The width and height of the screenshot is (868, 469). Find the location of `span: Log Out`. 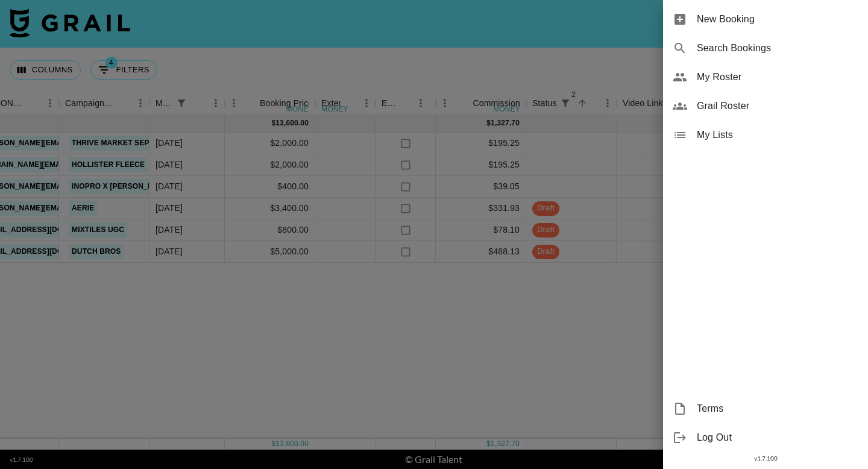

span: Log Out is located at coordinates (777, 438).